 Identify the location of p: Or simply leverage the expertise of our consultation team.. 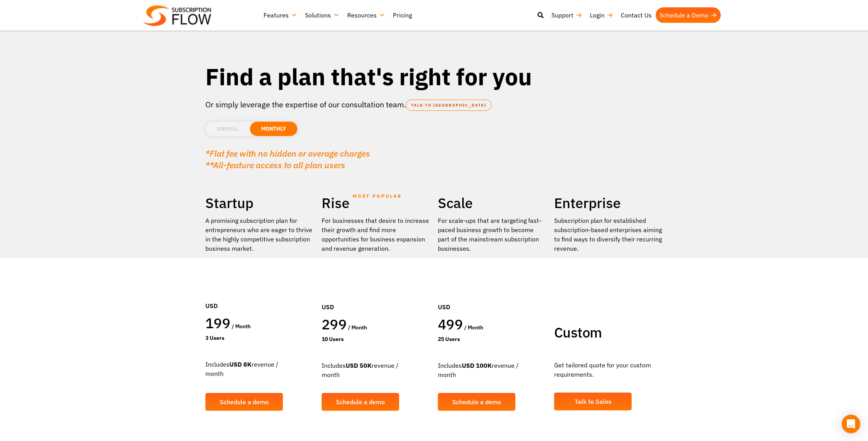
(434, 105).